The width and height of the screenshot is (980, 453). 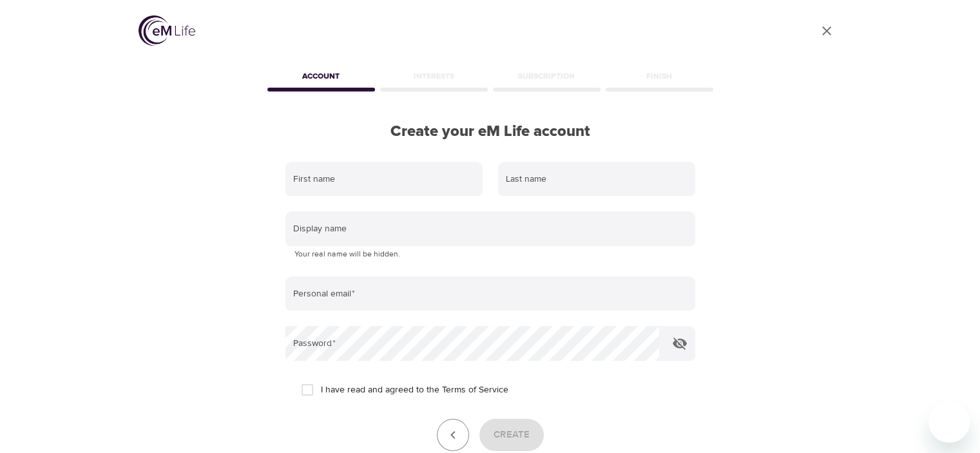 I want to click on a: Terms of Service, so click(x=475, y=390).